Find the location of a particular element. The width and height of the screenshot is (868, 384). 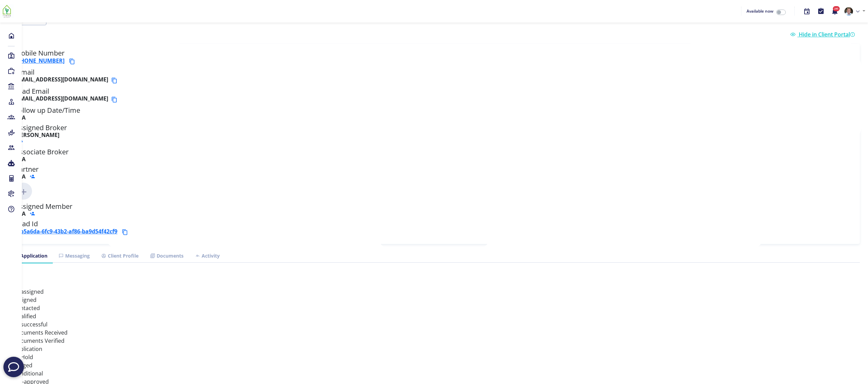

span: Follow up Date/Time is located at coordinates (48, 110).